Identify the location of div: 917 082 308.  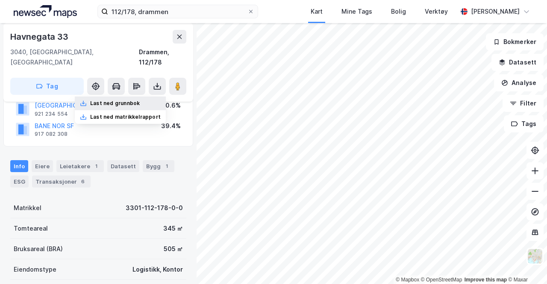
(51, 134).